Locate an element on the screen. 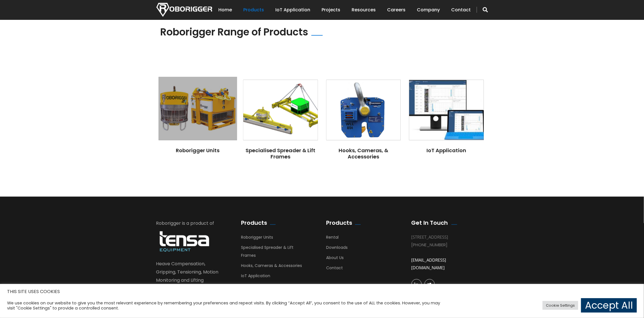  a: Rental is located at coordinates (333, 239).